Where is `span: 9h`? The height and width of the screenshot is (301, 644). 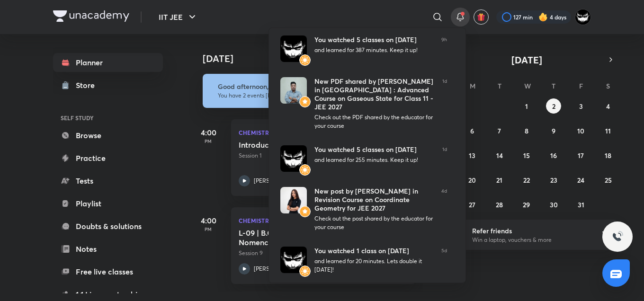 span: 9h is located at coordinates (444, 49).